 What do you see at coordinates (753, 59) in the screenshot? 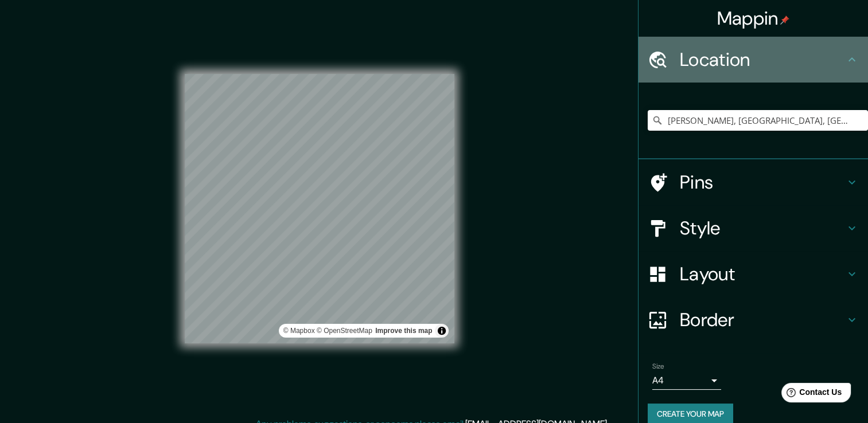
I see `div: Location` at bounding box center [753, 59].